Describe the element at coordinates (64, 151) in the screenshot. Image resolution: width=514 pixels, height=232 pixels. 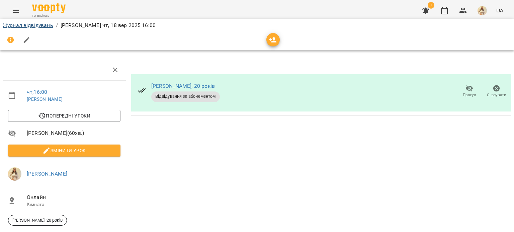
I see `button: Змінити урок` at that location.